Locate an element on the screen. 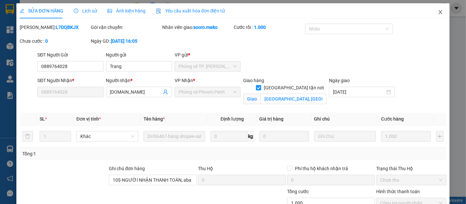 The height and width of the screenshot is (204, 466). div: Người nhận is located at coordinates (139, 80).